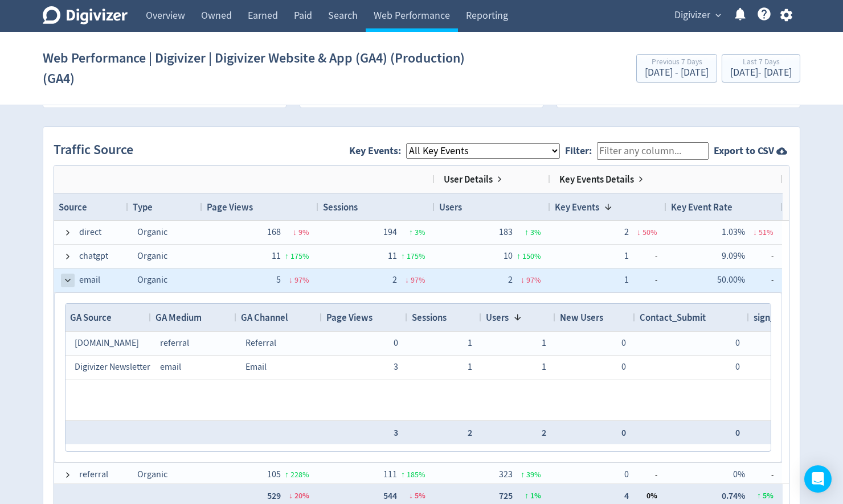 Image resolution: width=843 pixels, height=504 pixels. What do you see at coordinates (766, 233) in the screenshot?
I see `span: 51 %` at bounding box center [766, 233].